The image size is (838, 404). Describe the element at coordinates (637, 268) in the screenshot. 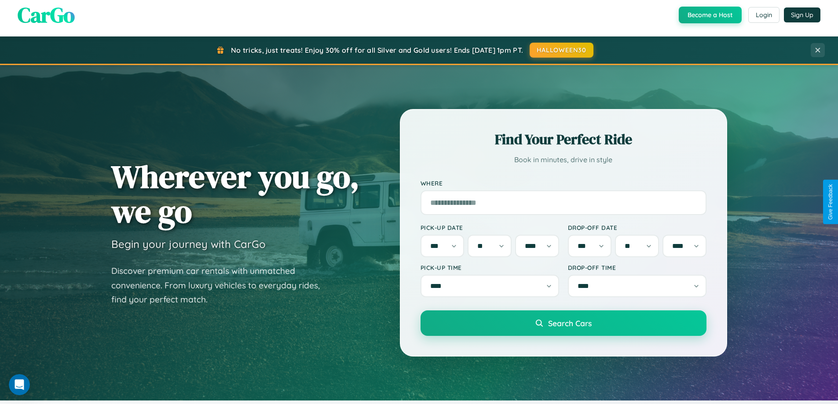

I see `label: Drop-off Time` at that location.